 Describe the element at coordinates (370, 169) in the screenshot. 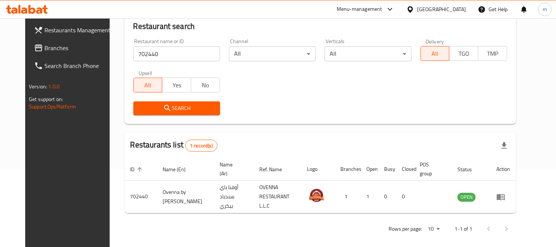

I see `th: Open` at that location.